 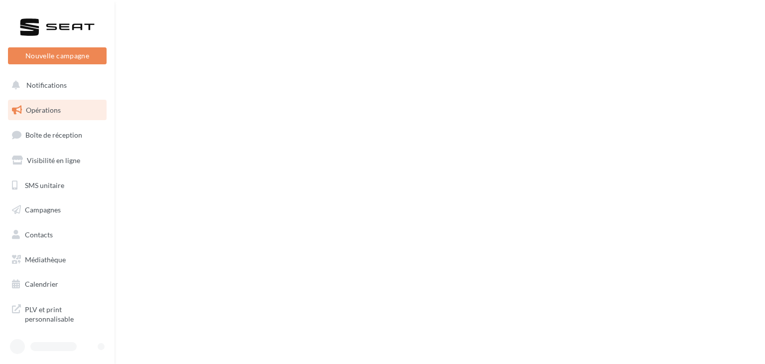 I want to click on a: Campagnes DataOnDemand, so click(x=57, y=346).